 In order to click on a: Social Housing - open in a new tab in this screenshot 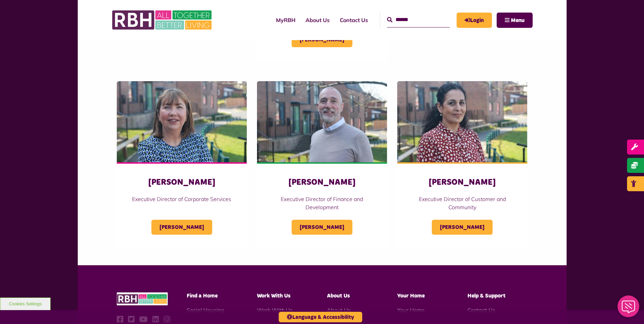, I will do `click(206, 310)`.